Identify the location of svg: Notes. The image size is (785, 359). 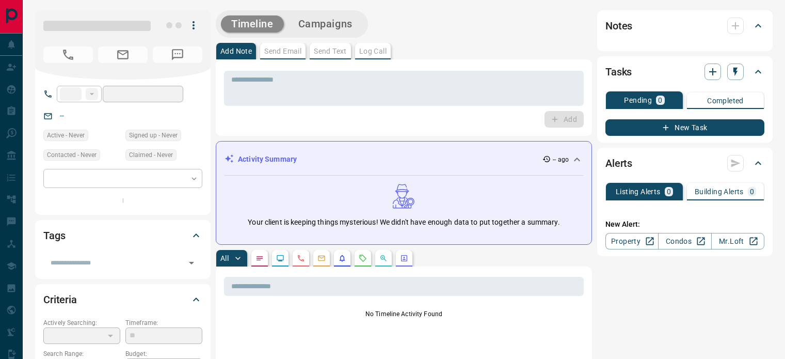
(259, 258).